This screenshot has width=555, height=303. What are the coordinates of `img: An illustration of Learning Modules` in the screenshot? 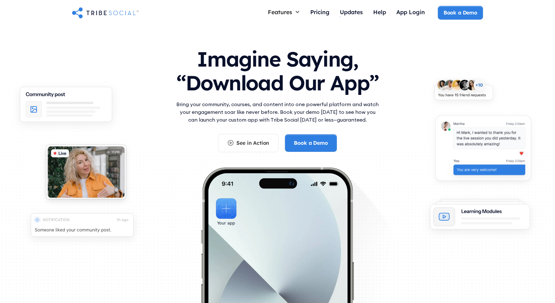 It's located at (480, 217).